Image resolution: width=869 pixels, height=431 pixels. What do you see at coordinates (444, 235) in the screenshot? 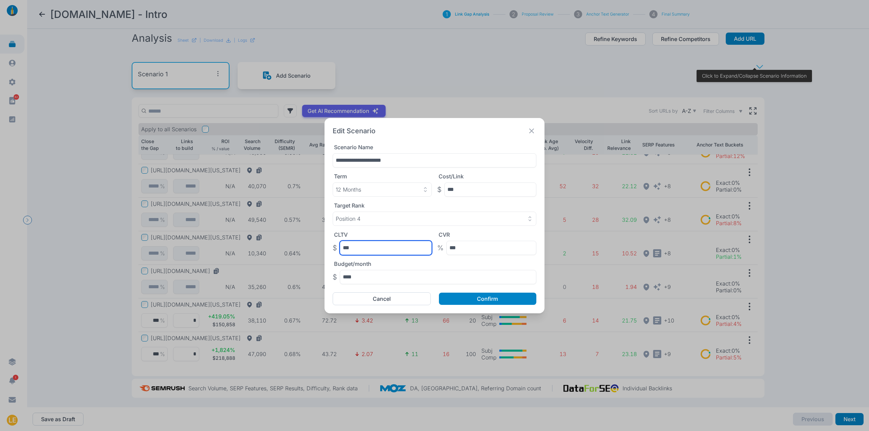
I see `label: CVR` at bounding box center [444, 235].